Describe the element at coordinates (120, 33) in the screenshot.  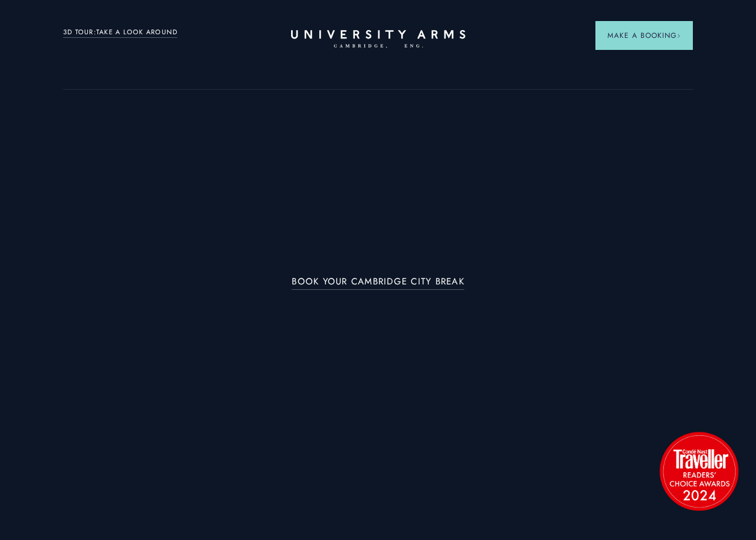
I see `a: 3D TOUR:TAKE A LOOK AROUND` at that location.